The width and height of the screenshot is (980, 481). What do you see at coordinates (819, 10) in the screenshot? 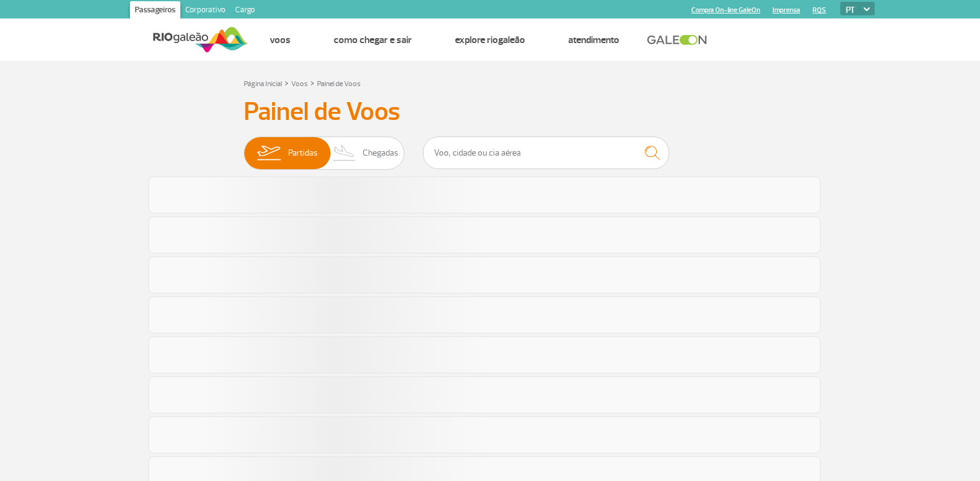
I see `a: RQS` at bounding box center [819, 10].